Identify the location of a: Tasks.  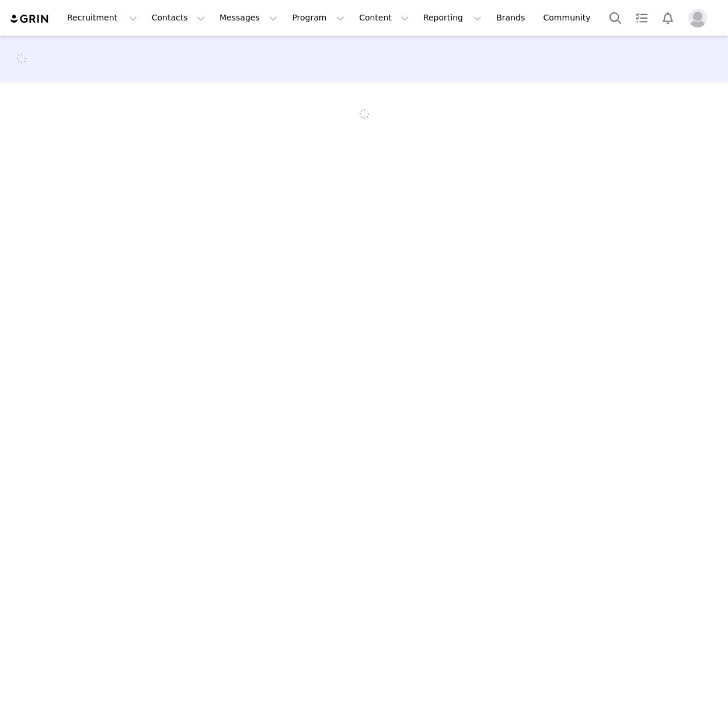
(641, 18).